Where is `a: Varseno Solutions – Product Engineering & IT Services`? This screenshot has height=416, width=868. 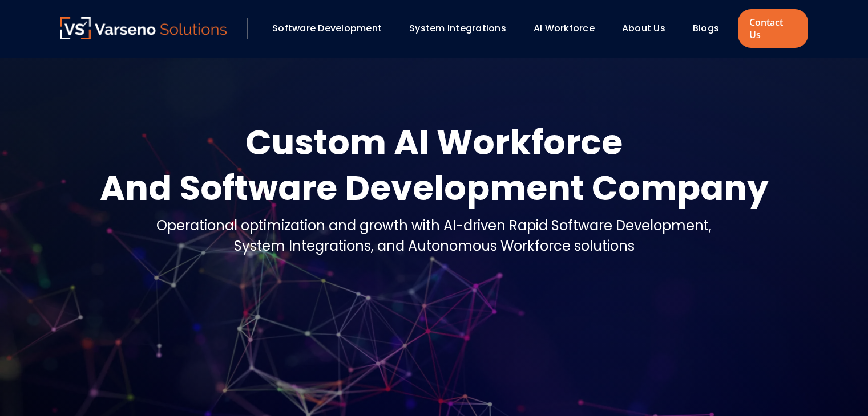
a: Varseno Solutions – Product Engineering & IT Services is located at coordinates (144, 28).